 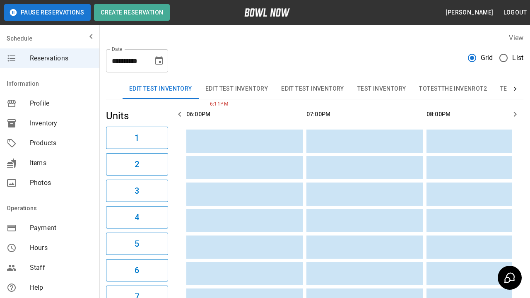 What do you see at coordinates (487, 58) in the screenshot?
I see `span: Grid` at bounding box center [487, 58].